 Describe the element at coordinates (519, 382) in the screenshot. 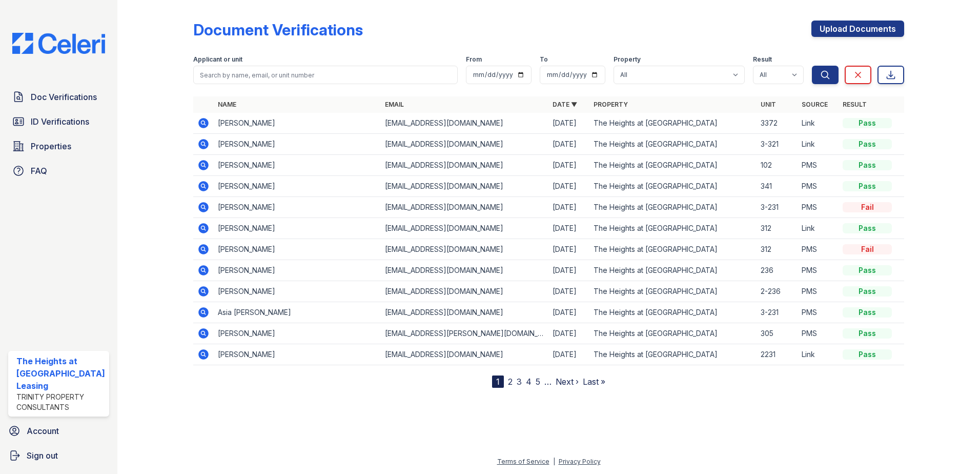

I see `a: 3` at that location.